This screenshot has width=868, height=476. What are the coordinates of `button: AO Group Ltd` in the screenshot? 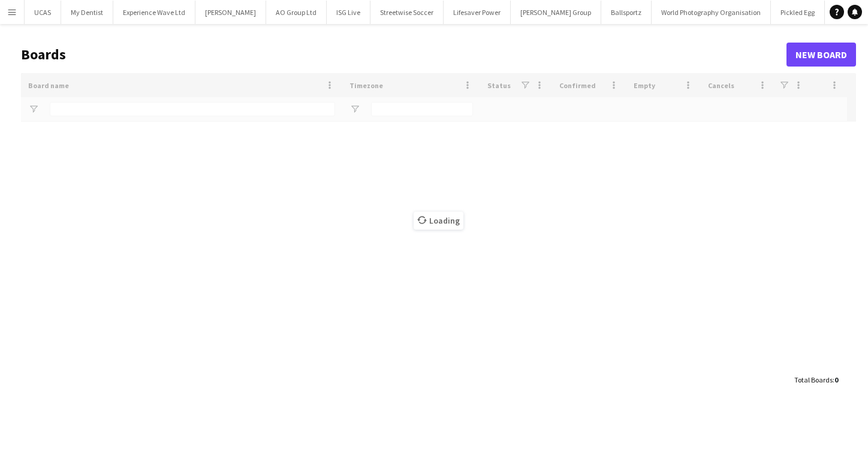 It's located at (296, 12).